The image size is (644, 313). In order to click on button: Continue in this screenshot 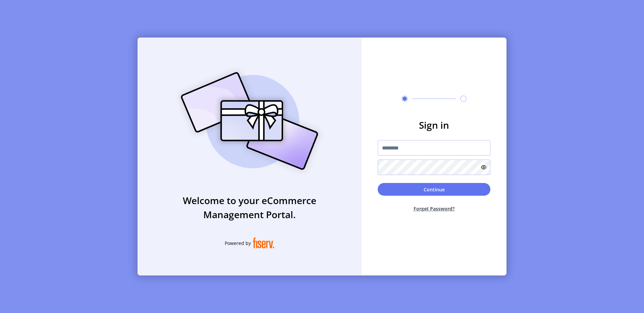, I will do `click(434, 189)`.